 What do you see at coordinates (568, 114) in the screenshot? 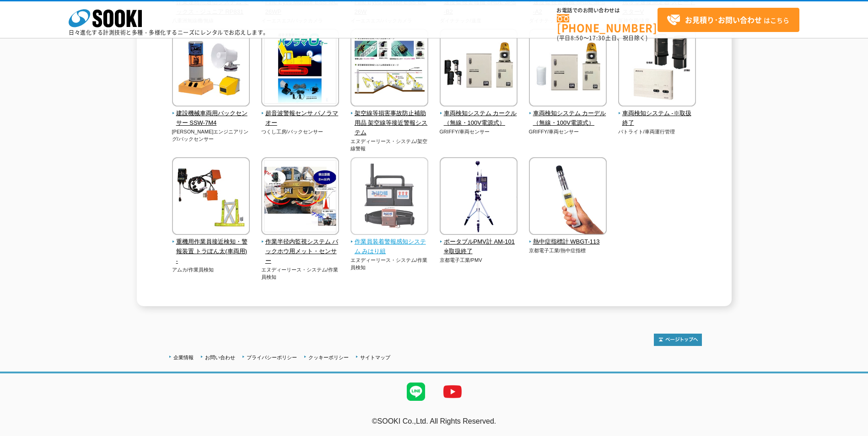
I see `a: 車両検知システム カーデル（無線・100V電源式）` at bounding box center [568, 114].